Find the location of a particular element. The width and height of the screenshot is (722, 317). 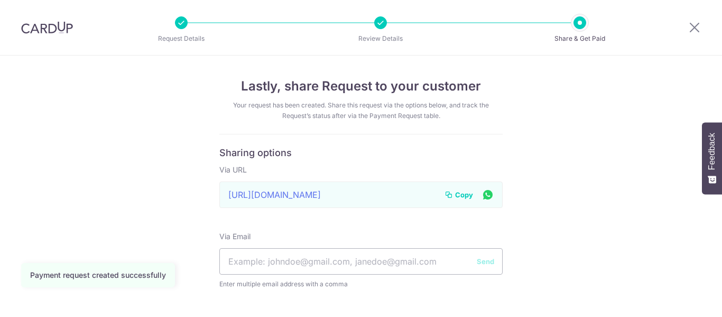

button: Send is located at coordinates (485, 261).